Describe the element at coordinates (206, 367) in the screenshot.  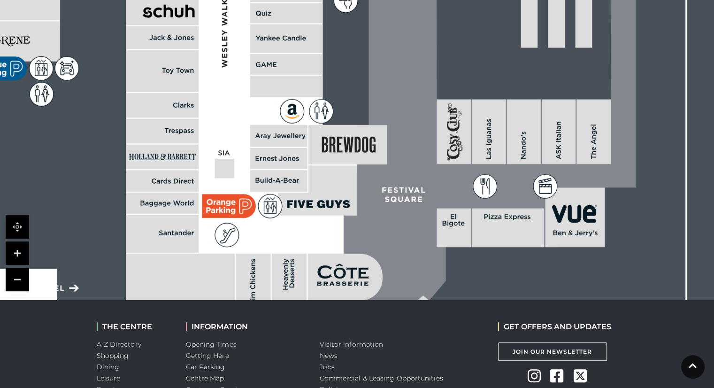
I see `a: Car Parking` at that location.